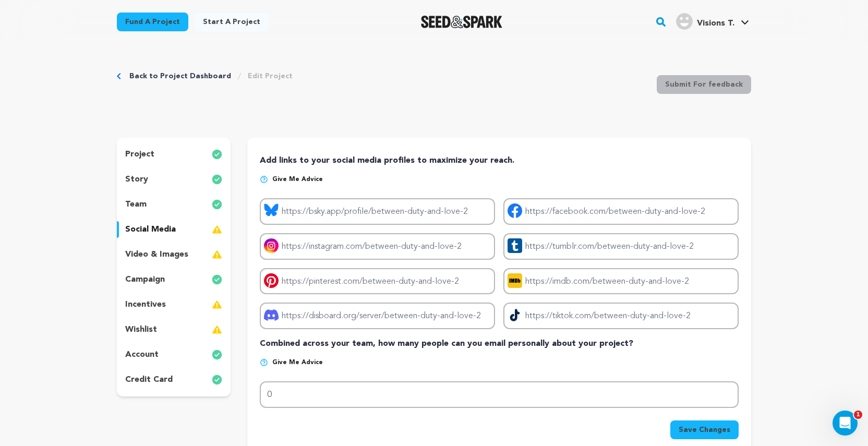 The height and width of the screenshot is (446, 868). Describe the element at coordinates (377, 315) in the screenshot. I see `input: https://disboard.org/server/between-duty-and-love-2` at that location.